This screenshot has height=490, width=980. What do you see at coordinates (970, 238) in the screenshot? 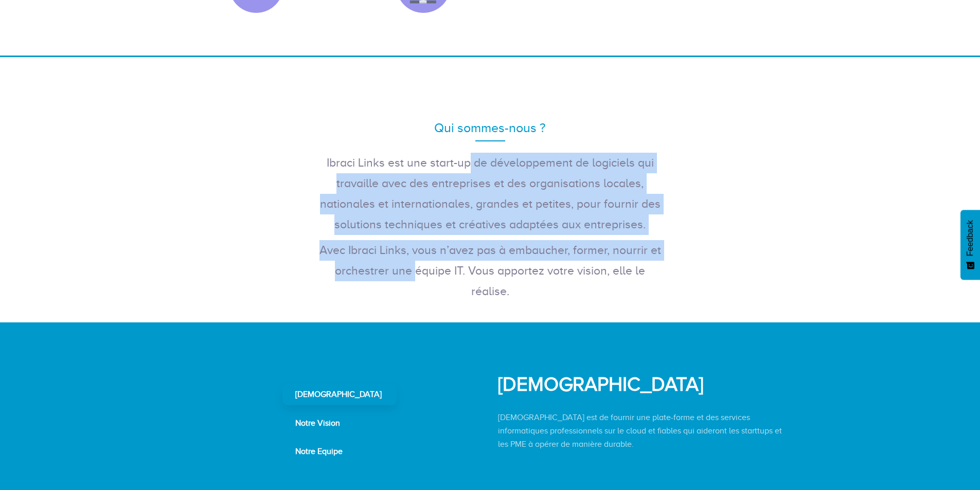
I see `span: Feedback` at bounding box center [970, 238].